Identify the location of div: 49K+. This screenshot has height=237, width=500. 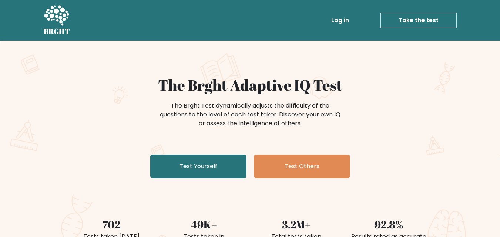
(204, 225).